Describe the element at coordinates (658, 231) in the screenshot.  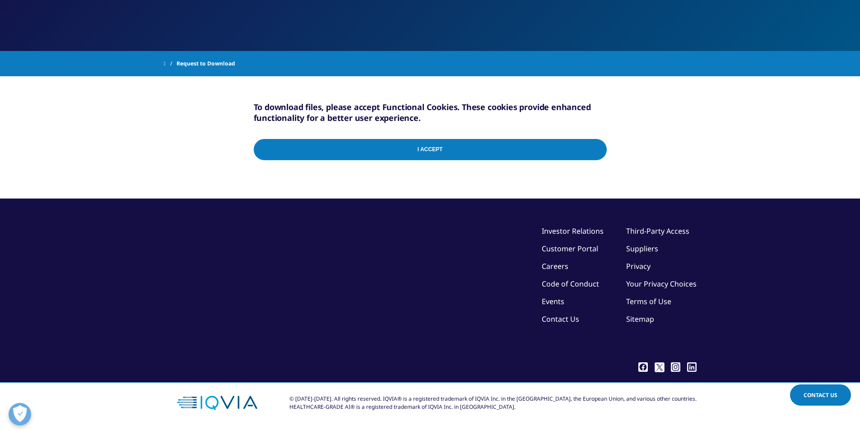
I see `a: Third-Party Access` at that location.